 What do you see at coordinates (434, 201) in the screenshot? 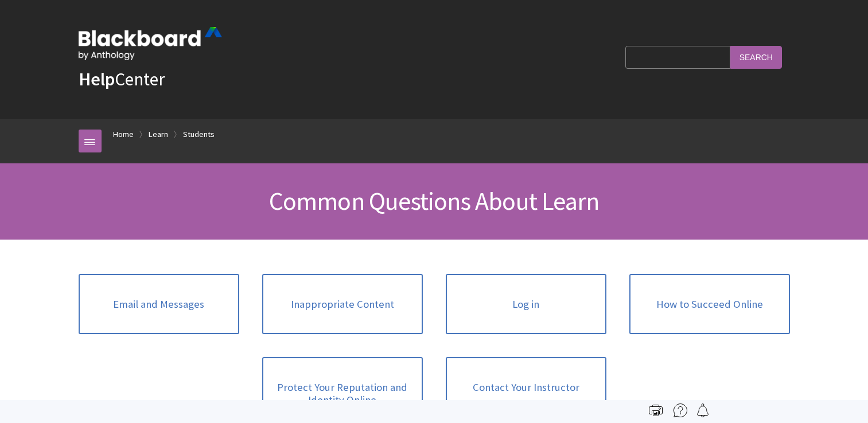
I see `span: Common Questions About Learn` at bounding box center [434, 201].